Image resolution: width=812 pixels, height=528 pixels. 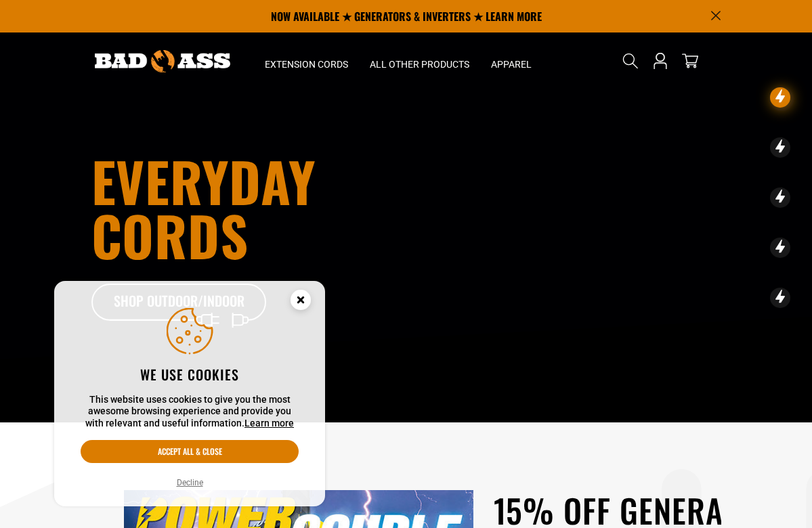 I want to click on img: Bad Ass Extension Cords, so click(x=162, y=61).